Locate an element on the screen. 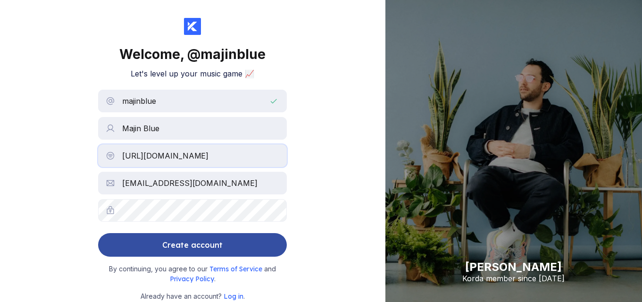 Image resolution: width=642 pixels, height=302 pixels. span: majinblue is located at coordinates (233, 54).